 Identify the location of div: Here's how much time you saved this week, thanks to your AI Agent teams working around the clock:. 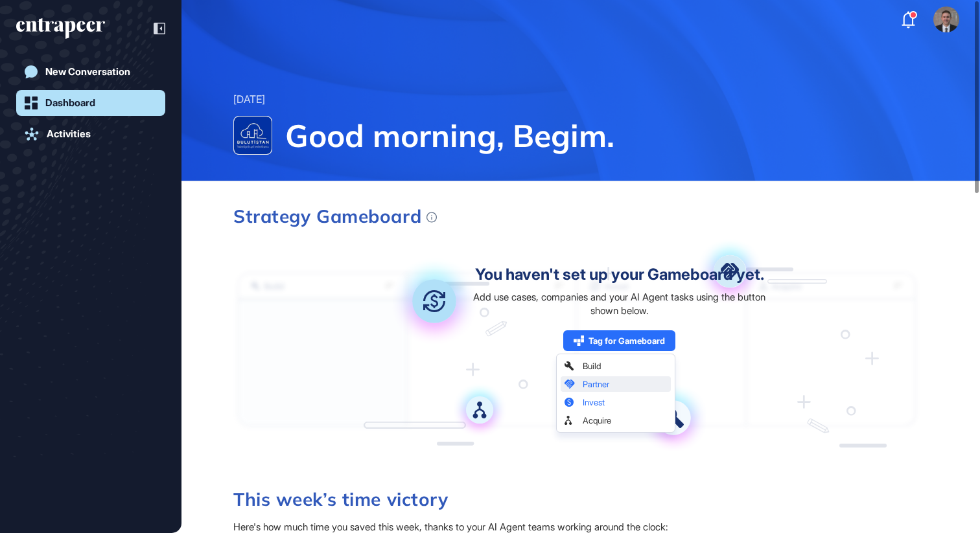
(577, 527).